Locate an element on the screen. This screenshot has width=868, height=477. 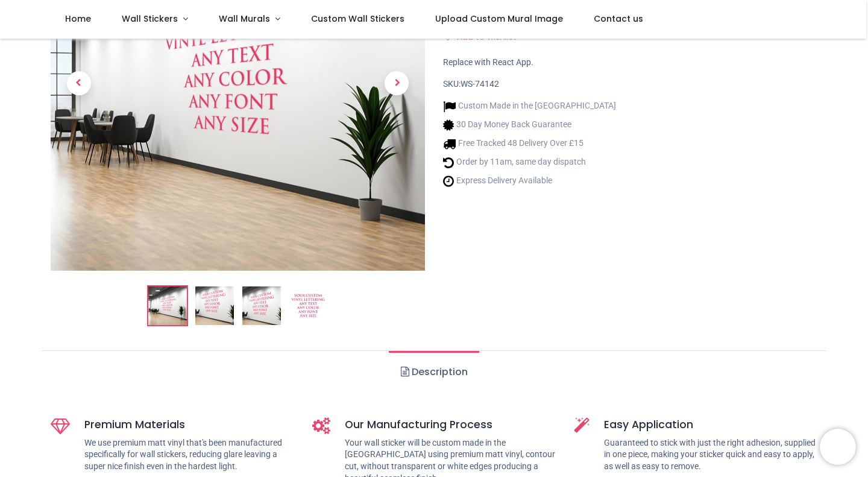
li: Express Delivery Available is located at coordinates (530, 181).